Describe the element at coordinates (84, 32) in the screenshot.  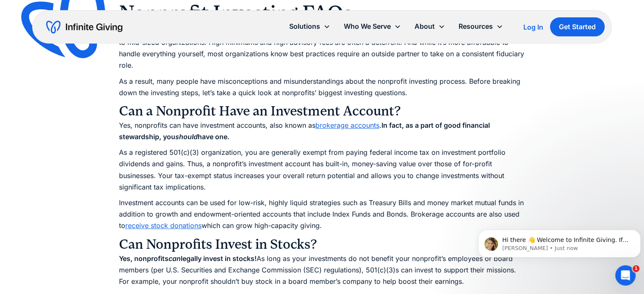
I see `div: message notification from Kasey, Just now. Hi there 👋 Welcome to Infinite Giving. If you have any...` at that location.